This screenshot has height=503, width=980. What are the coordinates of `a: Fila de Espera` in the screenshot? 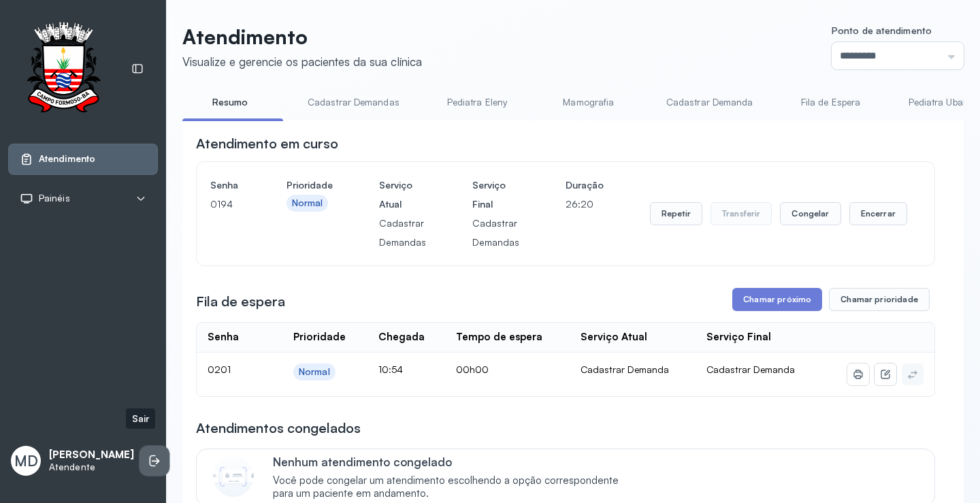 It's located at (831, 102).